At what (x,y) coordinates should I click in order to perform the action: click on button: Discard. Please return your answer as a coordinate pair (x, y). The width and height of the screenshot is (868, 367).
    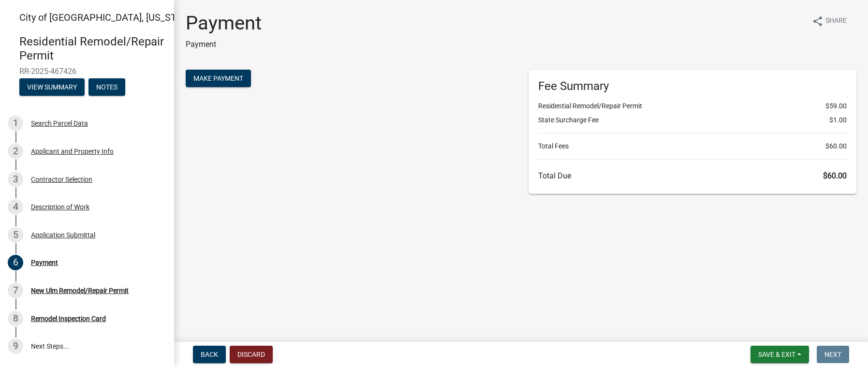
    Looking at the image, I should click on (251, 354).